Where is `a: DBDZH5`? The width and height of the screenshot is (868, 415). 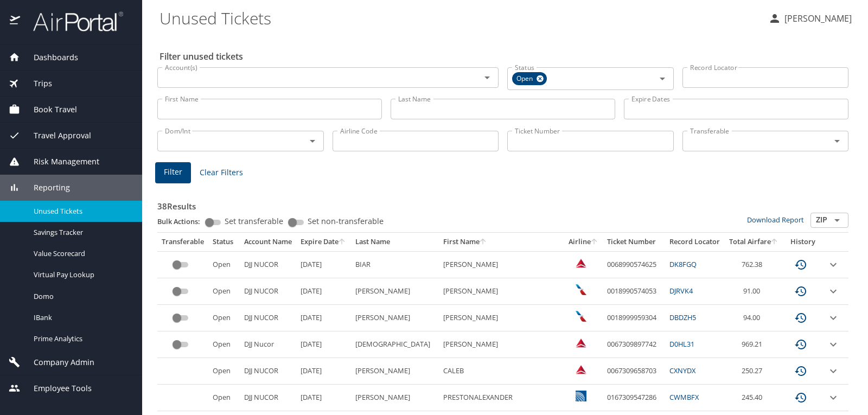 a: DBDZH5 is located at coordinates (683, 317).